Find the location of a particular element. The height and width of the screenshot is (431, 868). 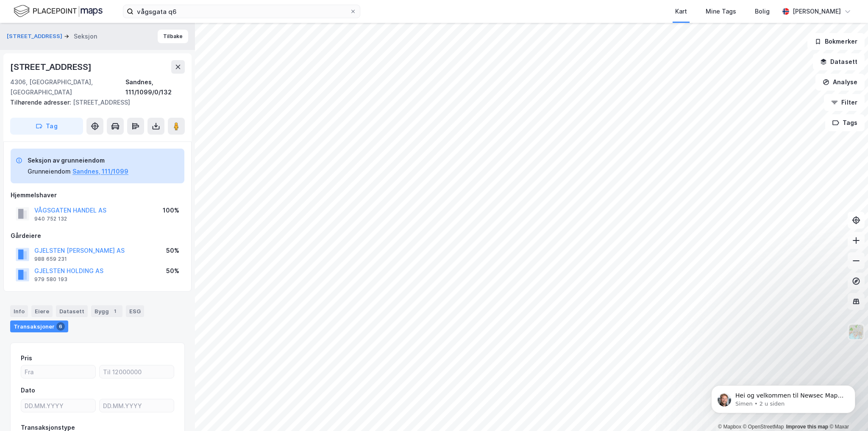

div: Dato is located at coordinates (28, 390).